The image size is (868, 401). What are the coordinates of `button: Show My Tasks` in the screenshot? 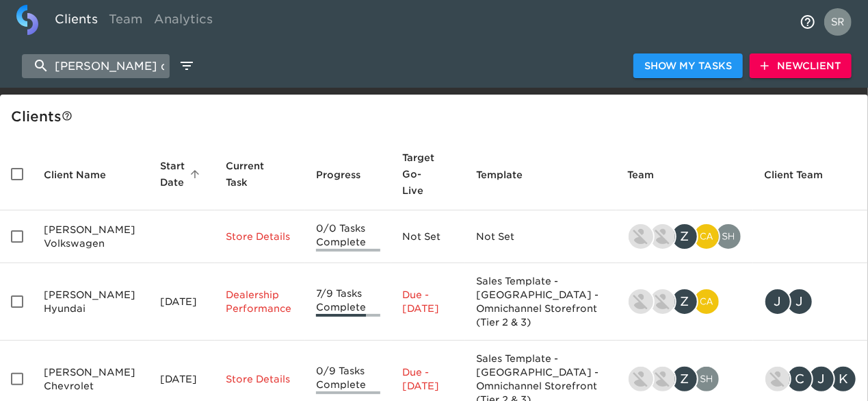 It's located at (688, 66).